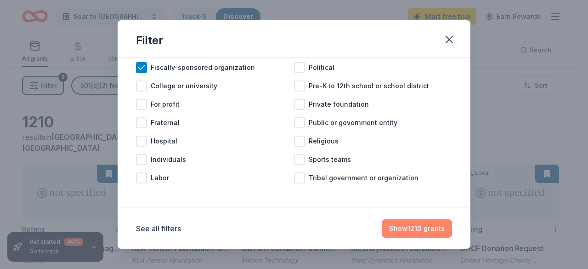 The image size is (588, 269). I want to click on span: Tribal government or organization, so click(363, 178).